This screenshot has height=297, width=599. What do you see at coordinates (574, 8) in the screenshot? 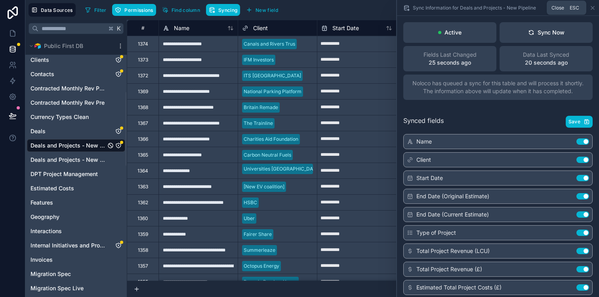
I see `span: Esc` at bounding box center [574, 8].